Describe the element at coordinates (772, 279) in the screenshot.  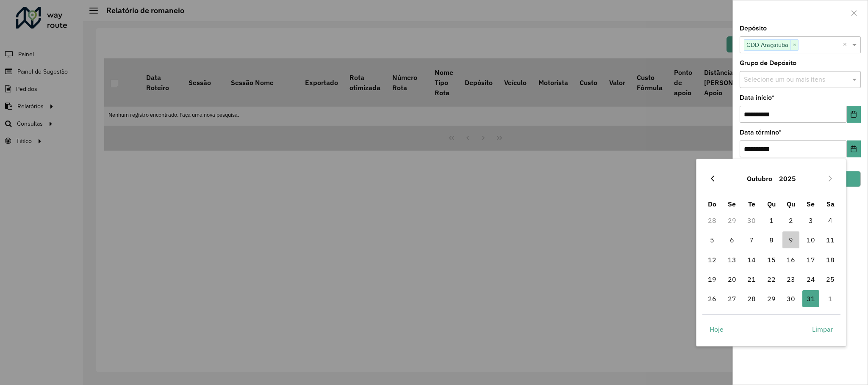
I see `td: 22` at that location.